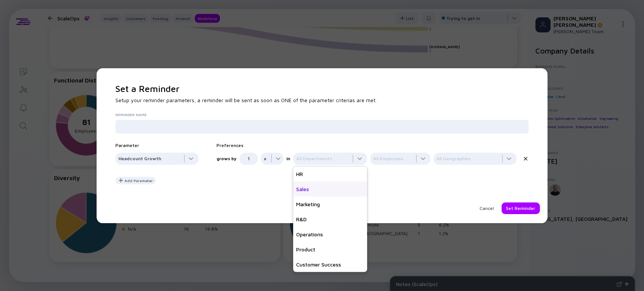 The height and width of the screenshot is (291, 644). What do you see at coordinates (521, 208) in the screenshot?
I see `div: Set Reminder` at bounding box center [521, 208].